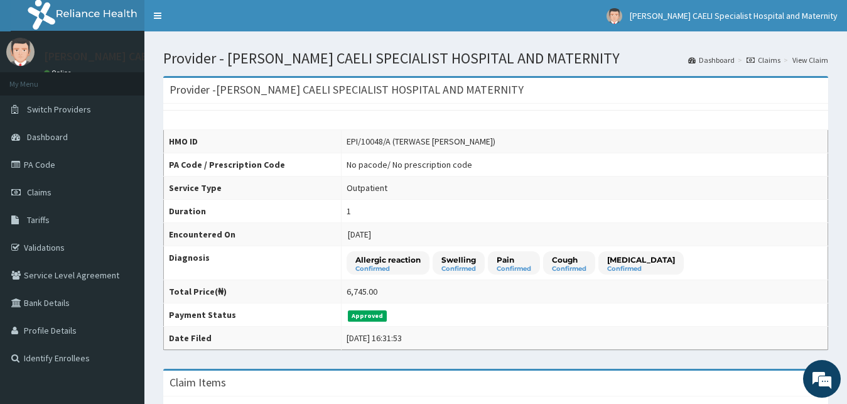 The image size is (847, 404). What do you see at coordinates (569, 259) in the screenshot?
I see `p: Cough` at bounding box center [569, 259].